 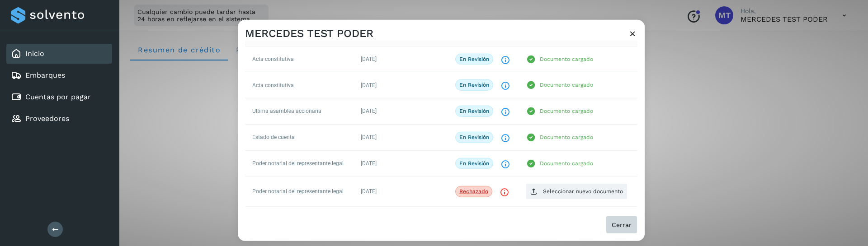 I want to click on p: Seleccionar nuevo documento, so click(x=582, y=191).